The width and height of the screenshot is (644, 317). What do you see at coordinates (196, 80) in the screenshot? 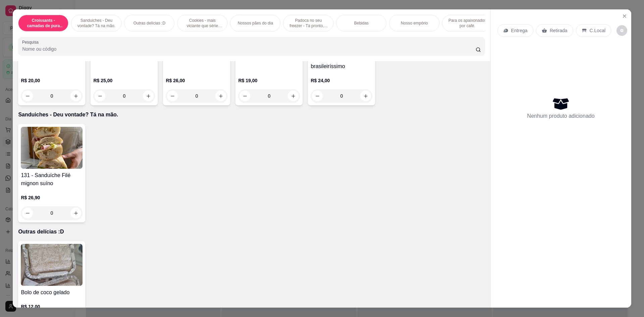
I see `p: R$ 26,00` at bounding box center [196, 80].